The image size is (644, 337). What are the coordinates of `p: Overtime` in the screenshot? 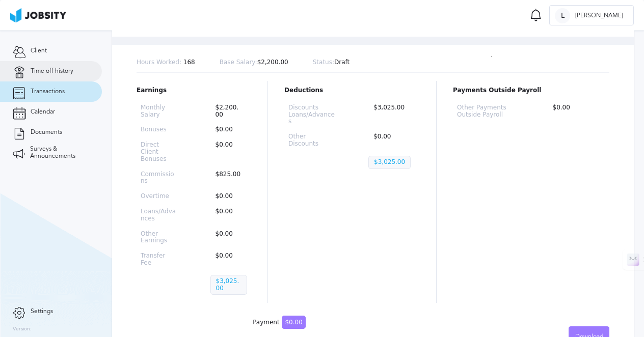 It's located at (159, 197).